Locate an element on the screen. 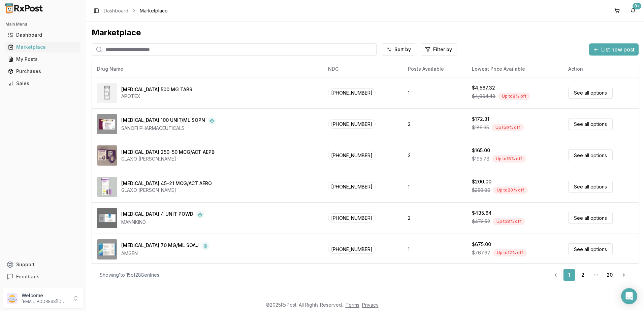  div: Purchases is located at coordinates (43, 72).